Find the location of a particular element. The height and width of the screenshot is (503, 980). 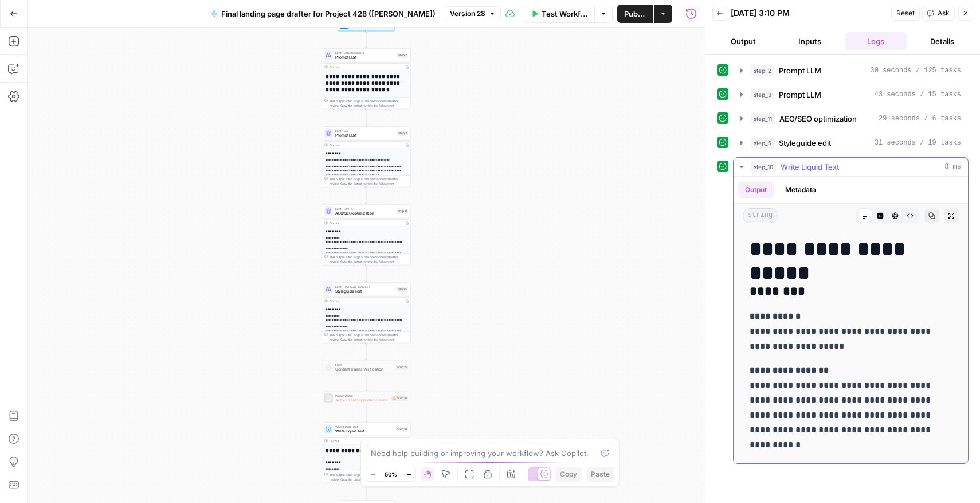

button: Copy is located at coordinates (569, 474).